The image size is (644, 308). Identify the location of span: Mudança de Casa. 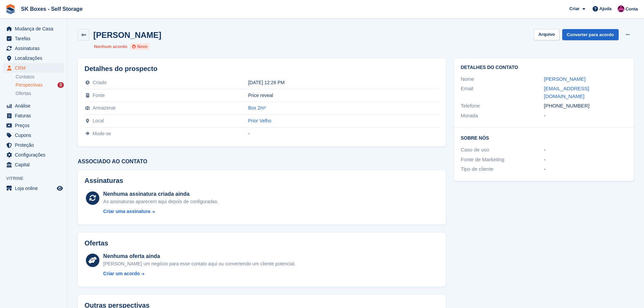
(35, 29).